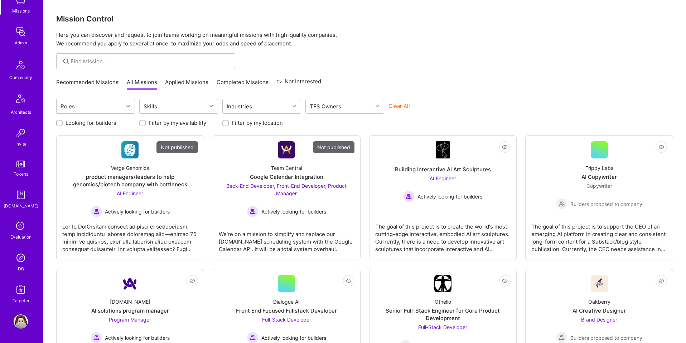 The width and height of the screenshot is (686, 343). What do you see at coordinates (21, 164) in the screenshot?
I see `img: tokens` at bounding box center [21, 164].